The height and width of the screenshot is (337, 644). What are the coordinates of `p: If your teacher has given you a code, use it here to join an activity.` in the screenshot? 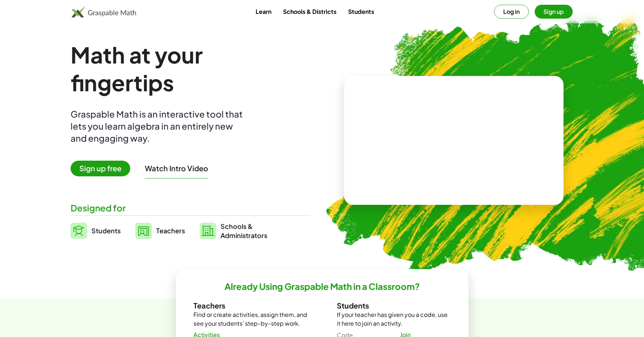 It's located at (394, 319).